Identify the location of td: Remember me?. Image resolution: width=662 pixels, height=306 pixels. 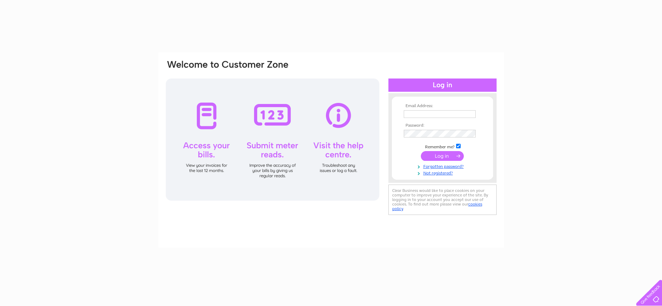
(443, 146).